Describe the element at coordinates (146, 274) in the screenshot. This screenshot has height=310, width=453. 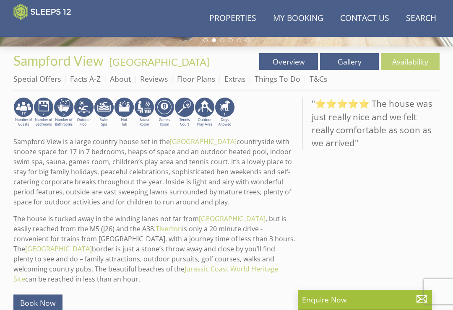
I see `a: Jurassic Coast World Heritage Site` at that location.